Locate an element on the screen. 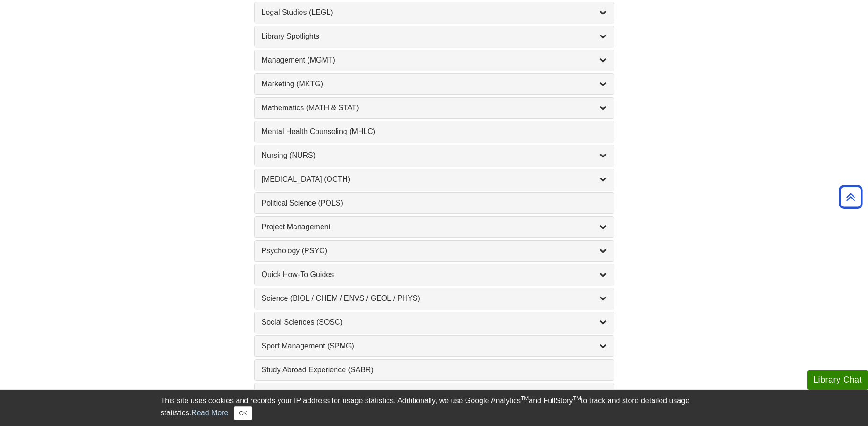  a: Management (MGMT) is located at coordinates (434, 60).